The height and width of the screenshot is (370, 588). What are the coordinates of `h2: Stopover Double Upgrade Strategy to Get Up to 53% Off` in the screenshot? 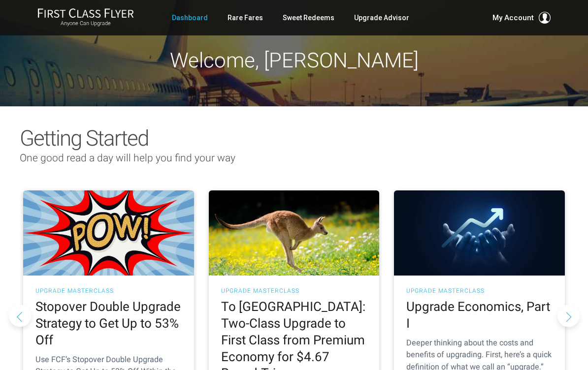 It's located at (108, 324).